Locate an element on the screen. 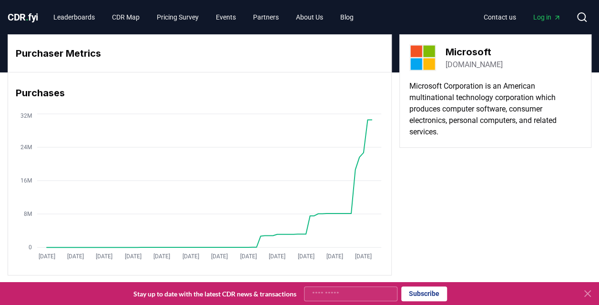 The width and height of the screenshot is (599, 305). h3: Microsoft is located at coordinates (474, 52).